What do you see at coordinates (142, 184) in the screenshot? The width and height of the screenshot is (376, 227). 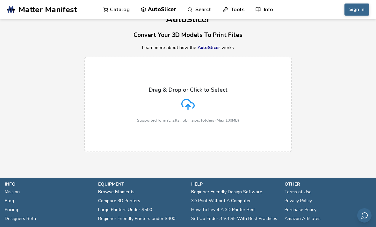 I see `p: equipment` at bounding box center [142, 184].